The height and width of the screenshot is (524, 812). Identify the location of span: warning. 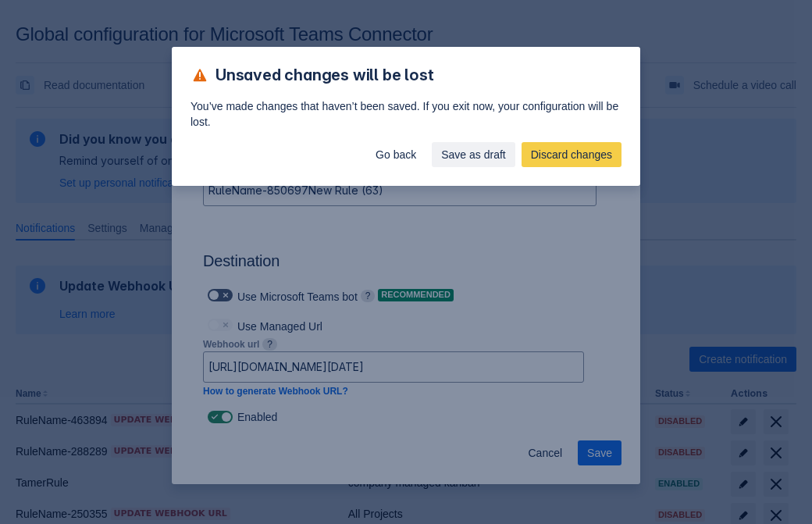
(200, 75).